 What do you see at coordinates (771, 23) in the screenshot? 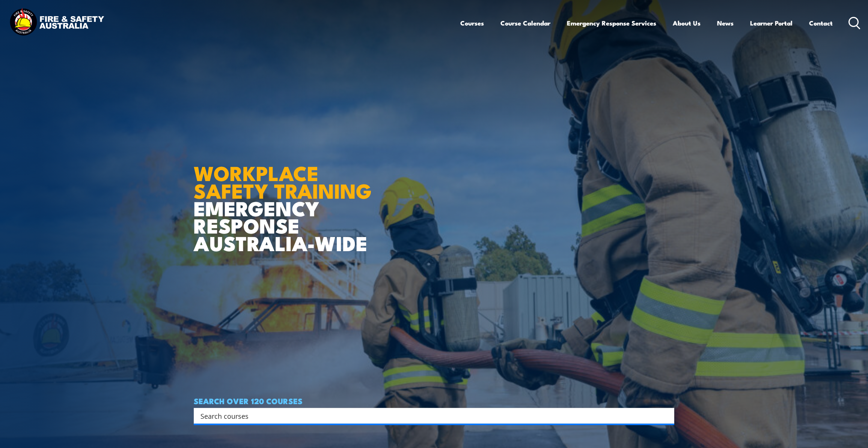
I see `a: Learner Portal` at bounding box center [771, 23].